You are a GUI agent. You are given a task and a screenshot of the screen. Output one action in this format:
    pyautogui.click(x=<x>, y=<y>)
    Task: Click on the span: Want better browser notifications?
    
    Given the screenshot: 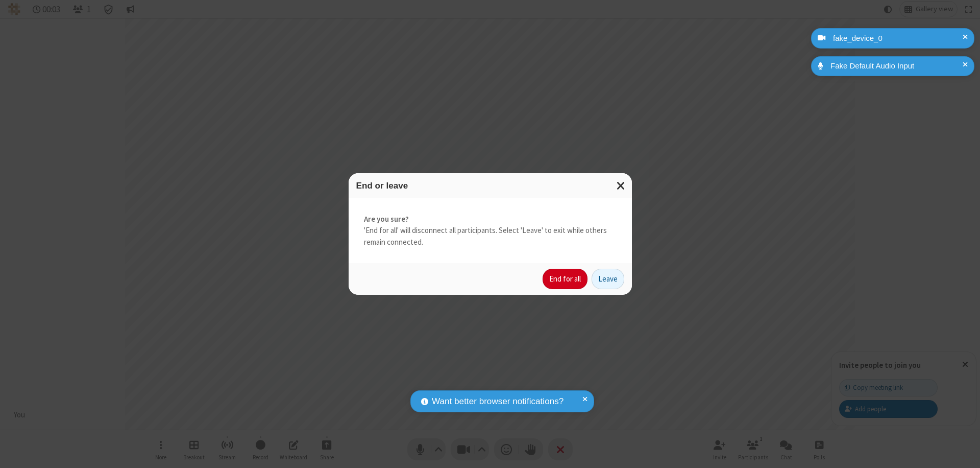 What is the action you would take?
    pyautogui.click(x=497, y=401)
    